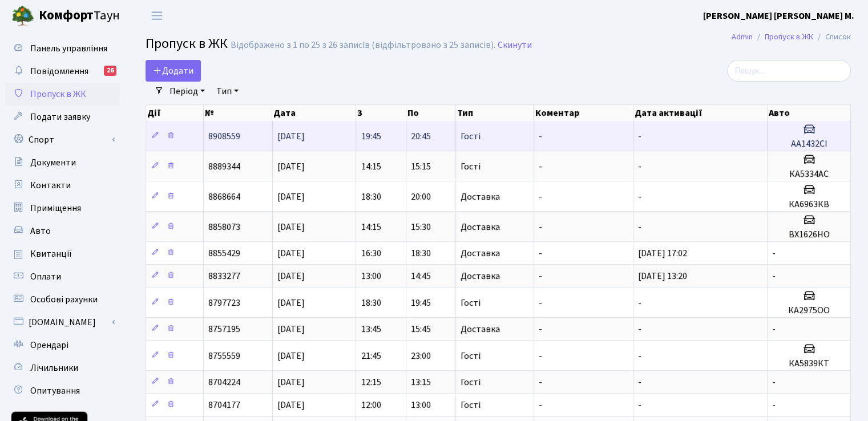 This screenshot has height=421, width=868. Describe the element at coordinates (53, 162) in the screenshot. I see `span: Документи` at that location.